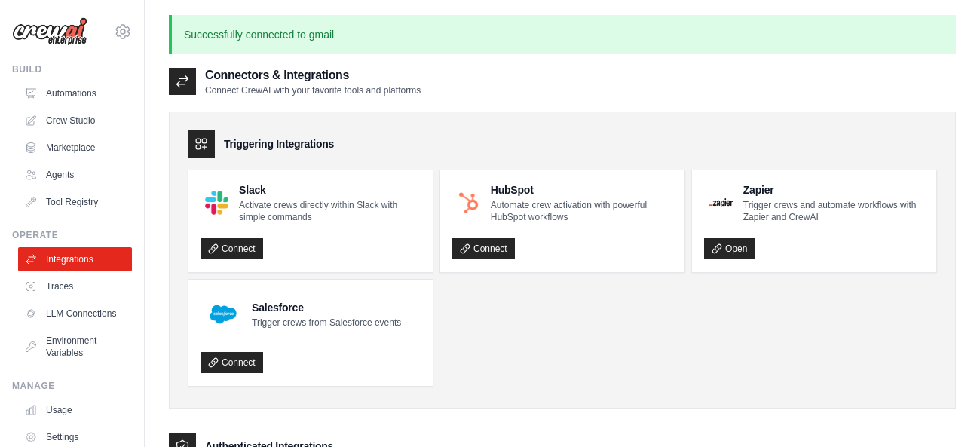 Image resolution: width=980 pixels, height=447 pixels. I want to click on div: Manage, so click(72, 386).